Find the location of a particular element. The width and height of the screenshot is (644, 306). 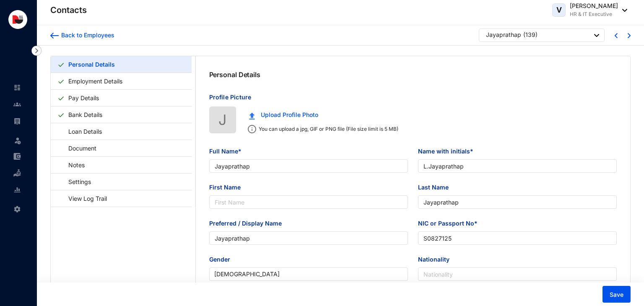

li: Contacts is located at coordinates (17, 105).